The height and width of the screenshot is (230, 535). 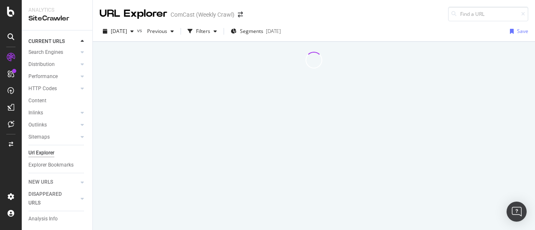 What do you see at coordinates (53, 113) in the screenshot?
I see `a: Inlinks` at bounding box center [53, 113].